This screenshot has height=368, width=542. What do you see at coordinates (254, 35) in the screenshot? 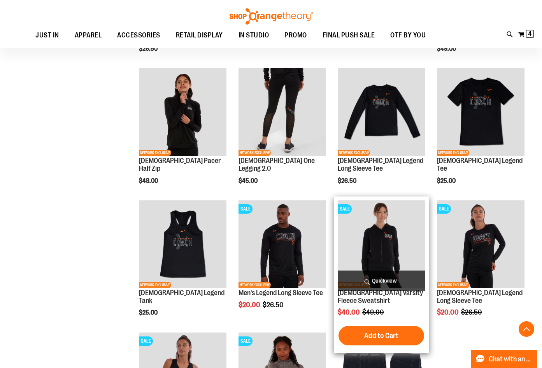
I see `span: IN STUDIO` at bounding box center [254, 35].